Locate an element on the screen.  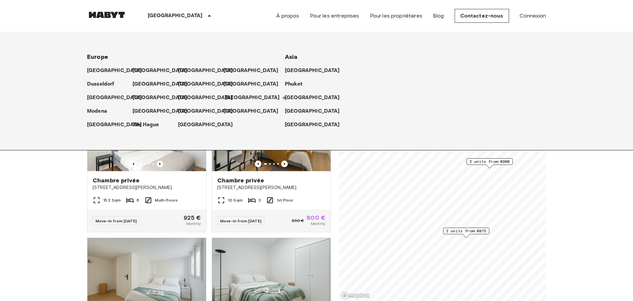
span: 925 € is located at coordinates (192, 217).